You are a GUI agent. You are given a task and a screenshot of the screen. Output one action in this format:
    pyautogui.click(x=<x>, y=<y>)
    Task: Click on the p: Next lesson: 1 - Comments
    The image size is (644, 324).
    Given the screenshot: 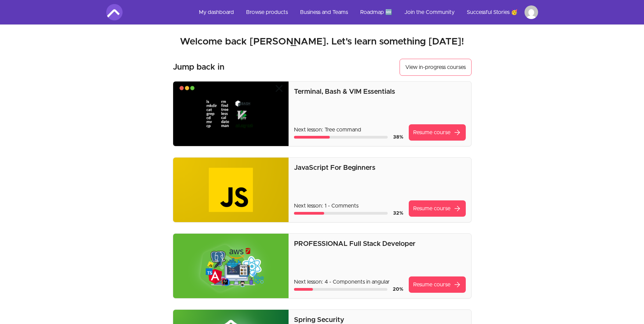 What is the action you would take?
    pyautogui.click(x=348, y=206)
    